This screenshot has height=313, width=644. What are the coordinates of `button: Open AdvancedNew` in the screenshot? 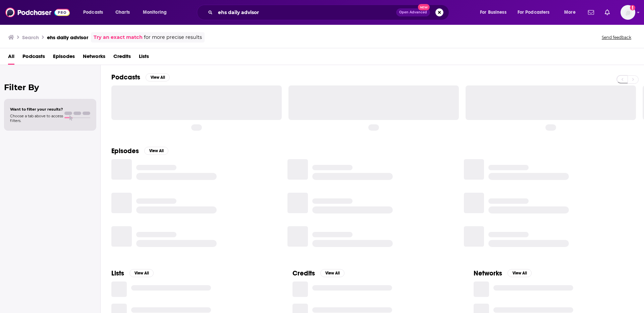 It's located at (413, 13).